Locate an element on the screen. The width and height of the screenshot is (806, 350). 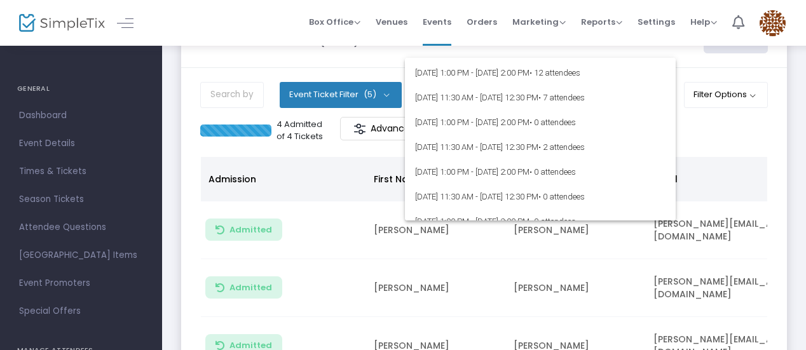
span: • 7 attendees is located at coordinates (561, 97).